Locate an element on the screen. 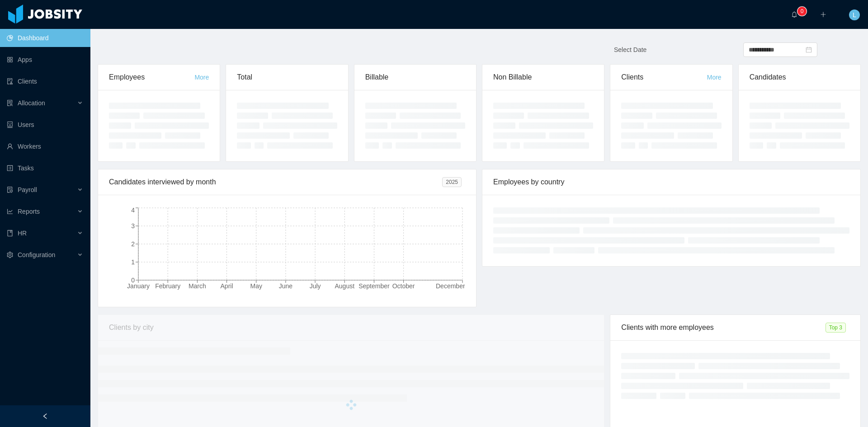 This screenshot has width=868, height=427. span: Select Date is located at coordinates (630, 50).